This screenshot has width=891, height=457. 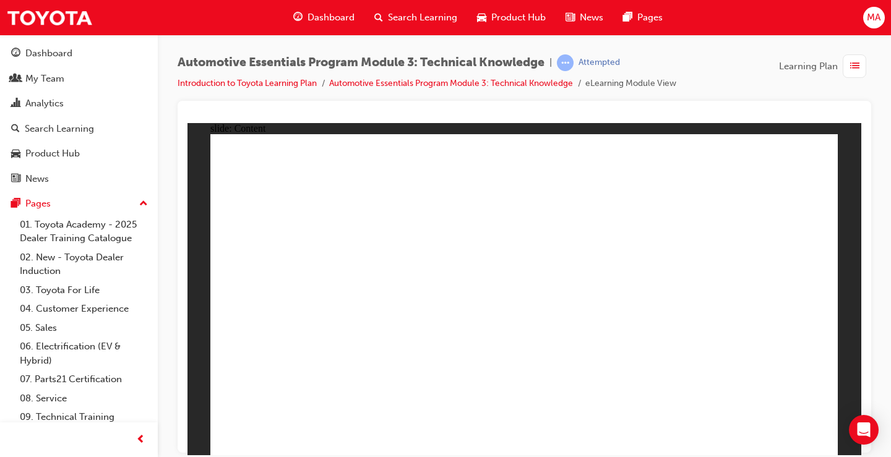 I want to click on a: My Team, so click(x=79, y=79).